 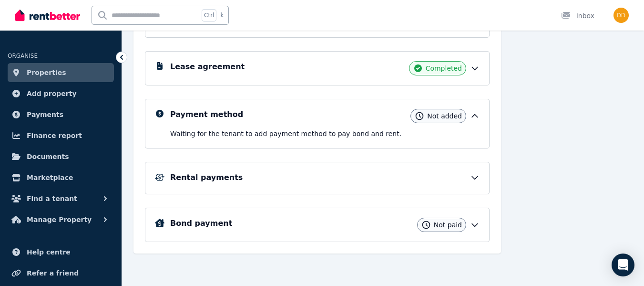 What do you see at coordinates (47, 157) in the screenshot?
I see `span: Documents` at bounding box center [47, 157].